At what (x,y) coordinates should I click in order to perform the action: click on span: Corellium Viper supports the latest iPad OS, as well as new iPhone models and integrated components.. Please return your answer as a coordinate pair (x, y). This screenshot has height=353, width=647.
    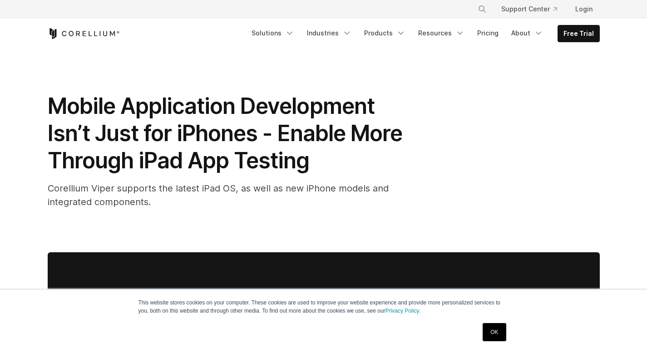
    Looking at the image, I should click on (218, 195).